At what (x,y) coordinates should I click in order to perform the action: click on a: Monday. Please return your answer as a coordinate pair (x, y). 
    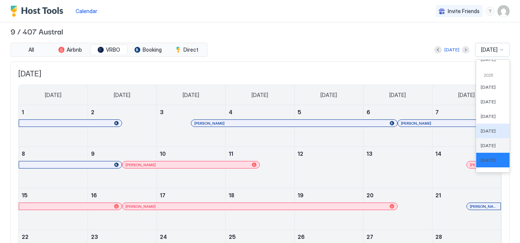
    Looking at the image, I should click on (122, 95).